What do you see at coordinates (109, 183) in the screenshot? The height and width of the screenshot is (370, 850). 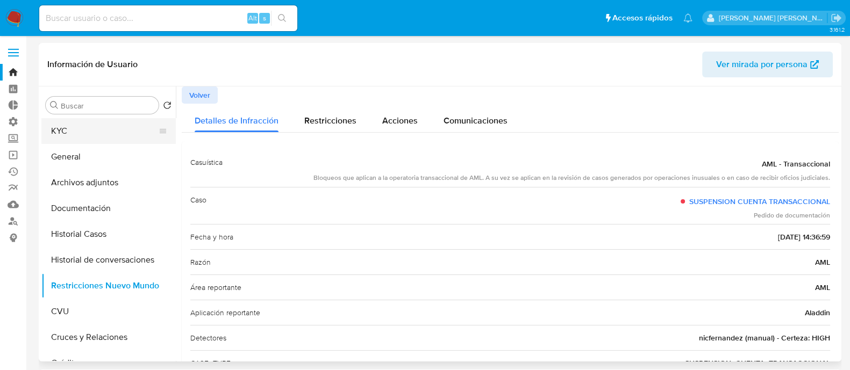 I see `button: Archivos adjuntos` at bounding box center [109, 183].